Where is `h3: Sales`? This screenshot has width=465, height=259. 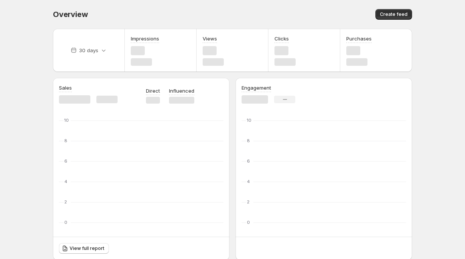 h3: Sales is located at coordinates (65, 88).